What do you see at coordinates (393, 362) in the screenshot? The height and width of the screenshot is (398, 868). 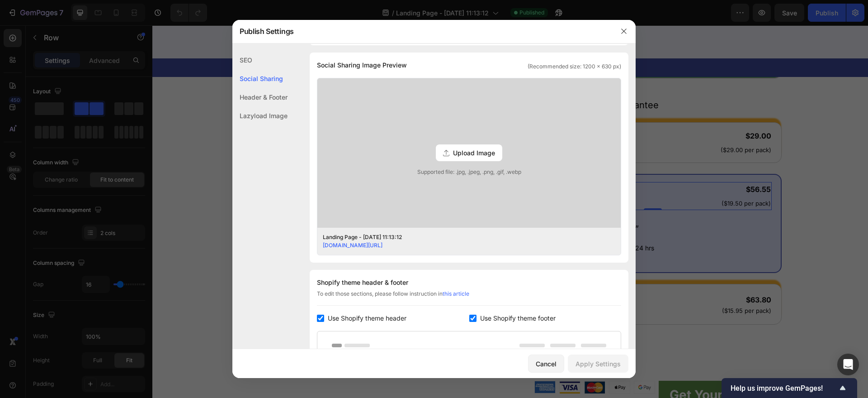 I see `img: gempages_585873040642933443-24c99ef3-3501-4ff4-be11-e65bad6c57fc.png` at bounding box center [393, 362].